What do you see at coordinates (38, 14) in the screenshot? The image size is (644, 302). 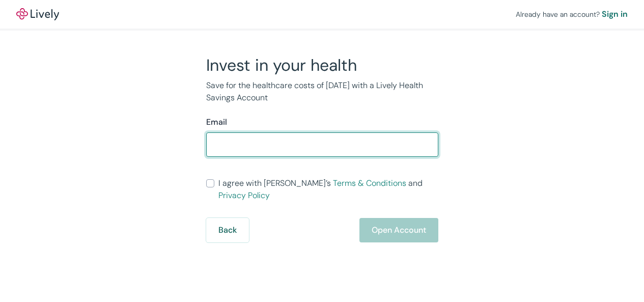 I see `img: Lively` at bounding box center [38, 14].